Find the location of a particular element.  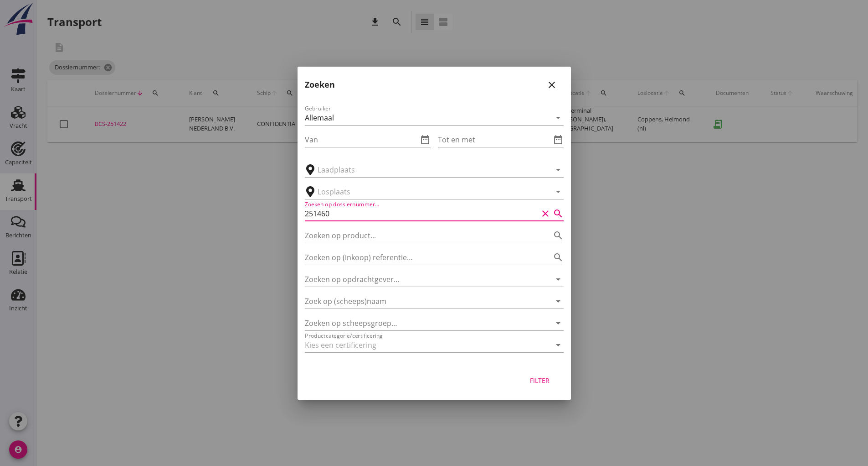

input: Zoeken op (inkoop) referentie… is located at coordinates (422, 257).